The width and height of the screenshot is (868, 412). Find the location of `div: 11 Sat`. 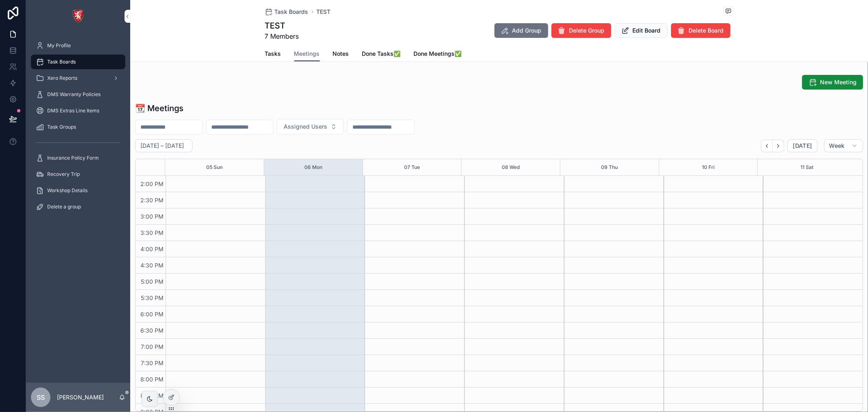

div: 11 Sat is located at coordinates (807, 167).